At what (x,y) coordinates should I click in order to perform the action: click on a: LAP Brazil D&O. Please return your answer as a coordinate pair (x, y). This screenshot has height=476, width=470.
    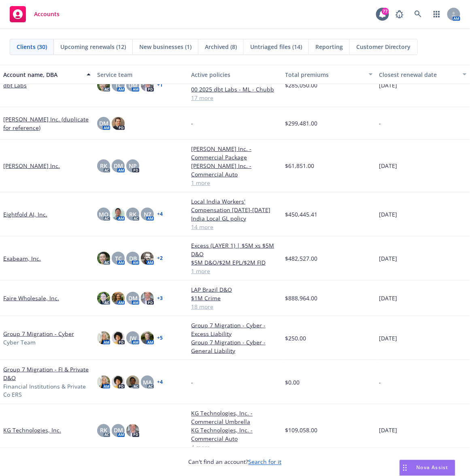
    Looking at the image, I should click on (235, 289).